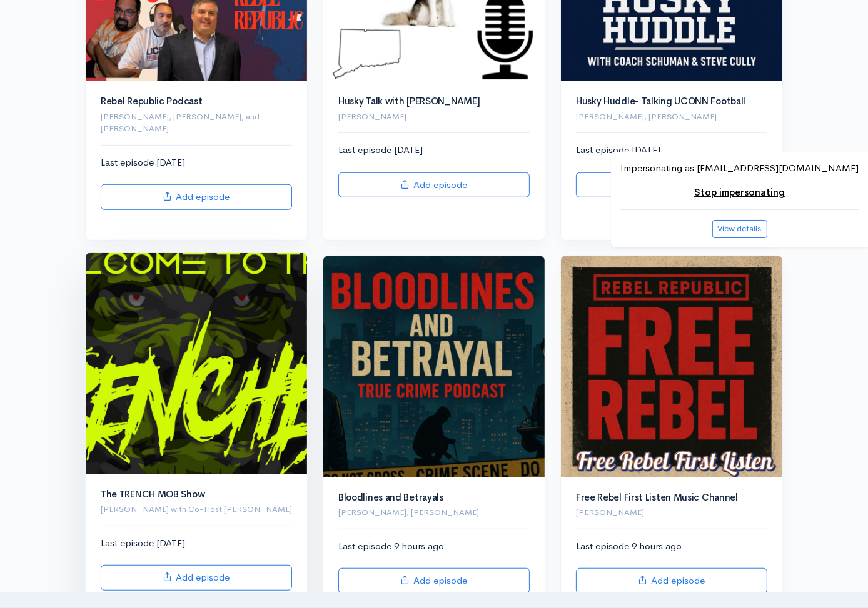  I want to click on img: Bloodlines and Betrayals, so click(434, 366).